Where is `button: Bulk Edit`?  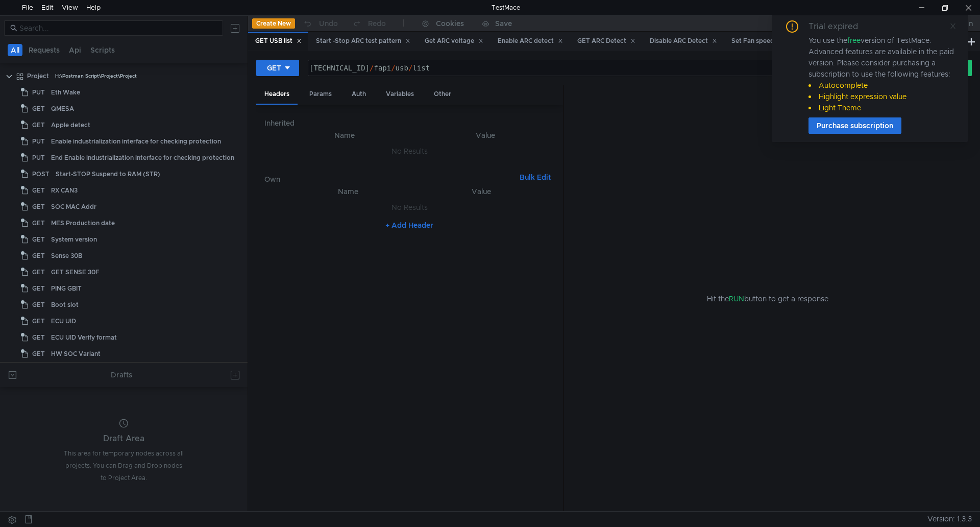 button: Bulk Edit is located at coordinates (535, 177).